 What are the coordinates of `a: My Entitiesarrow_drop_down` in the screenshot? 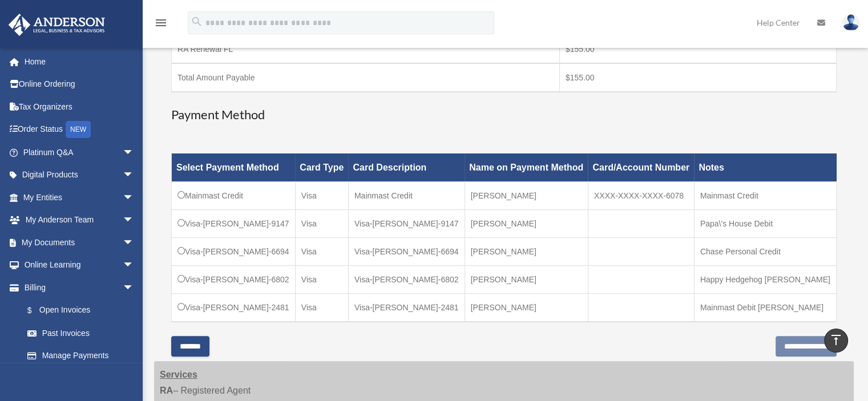 It's located at (79, 197).